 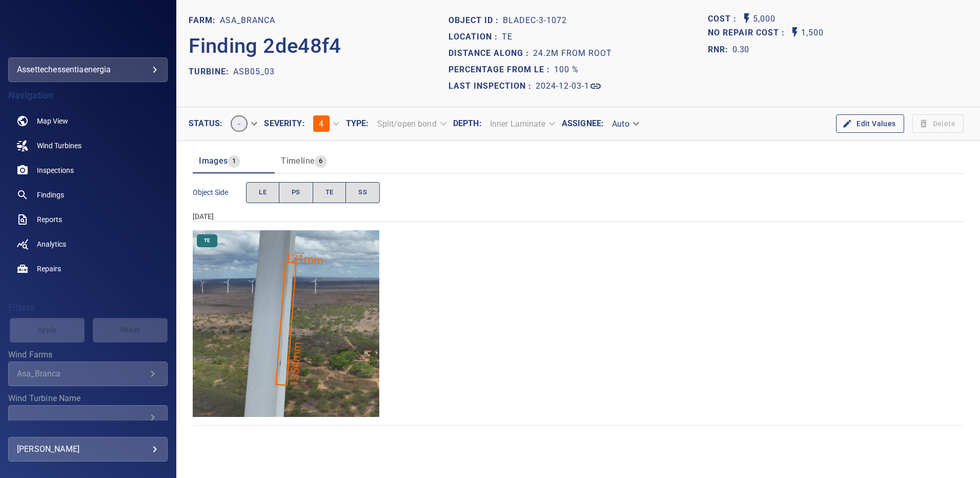 I want to click on span: 1, so click(x=234, y=161).